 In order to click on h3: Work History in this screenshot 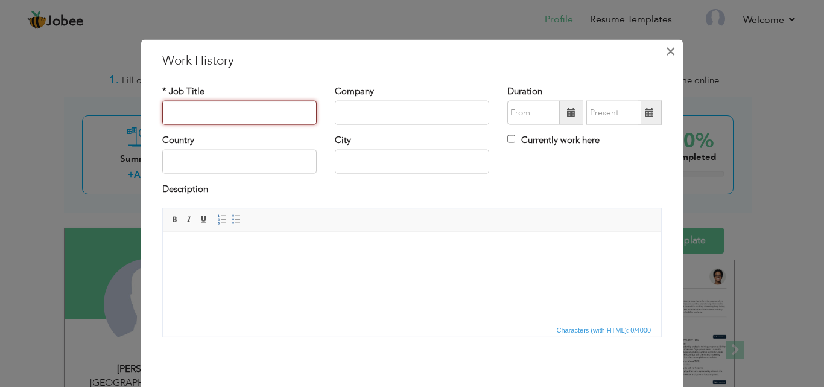, I will do `click(412, 60)`.